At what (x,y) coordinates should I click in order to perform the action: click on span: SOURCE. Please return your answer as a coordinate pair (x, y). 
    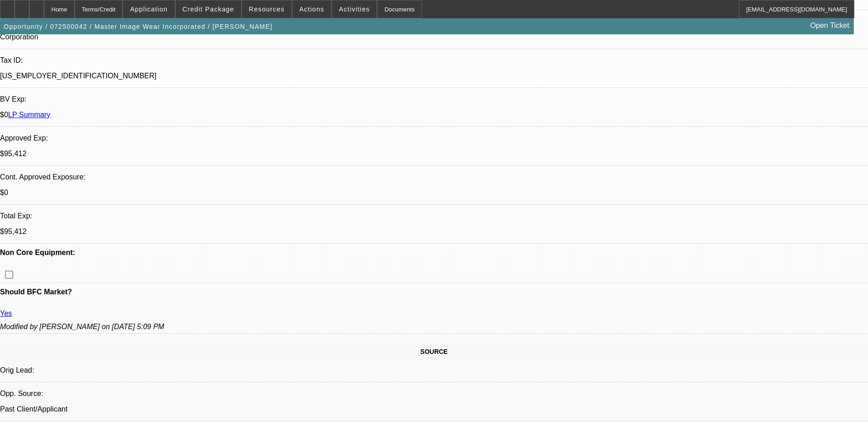
    Looking at the image, I should click on (434, 352).